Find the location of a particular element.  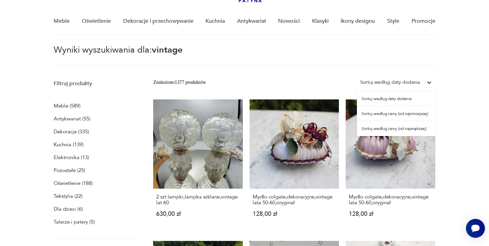

a: Kuchnia is located at coordinates (215, 21).